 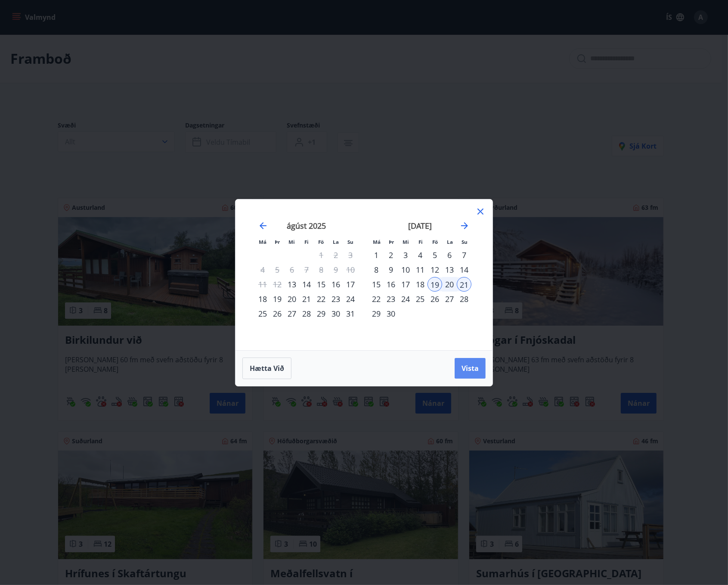 What do you see at coordinates (336, 285) in the screenshot?
I see `td: Choose laugardagur, 16. ágúst 2025 as your check-in date. It’s available.` at bounding box center [336, 285].